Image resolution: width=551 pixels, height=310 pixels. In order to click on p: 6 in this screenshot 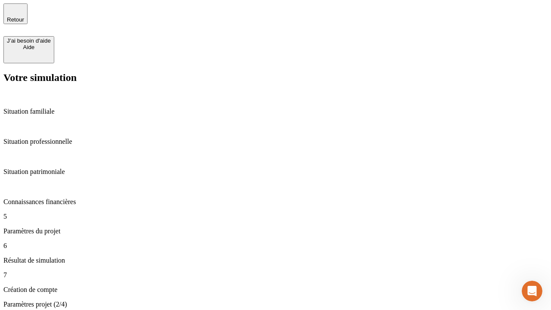, I will do `click(276, 246)`.